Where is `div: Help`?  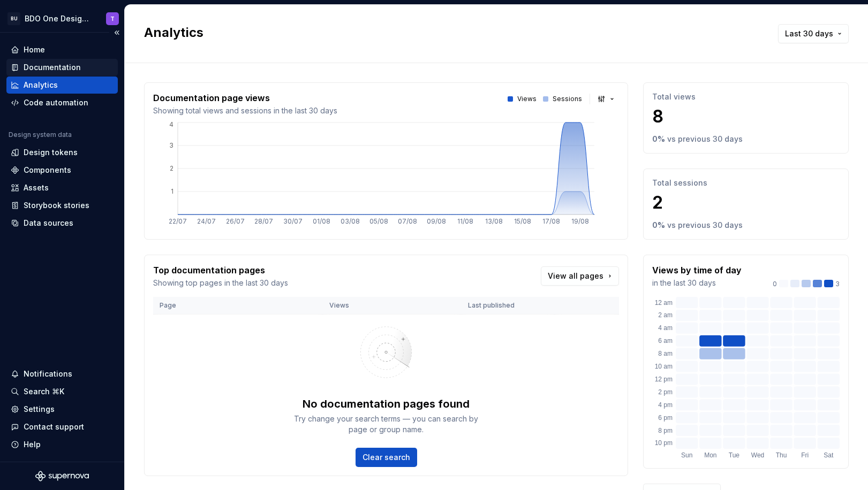
div: Help is located at coordinates (32, 445).